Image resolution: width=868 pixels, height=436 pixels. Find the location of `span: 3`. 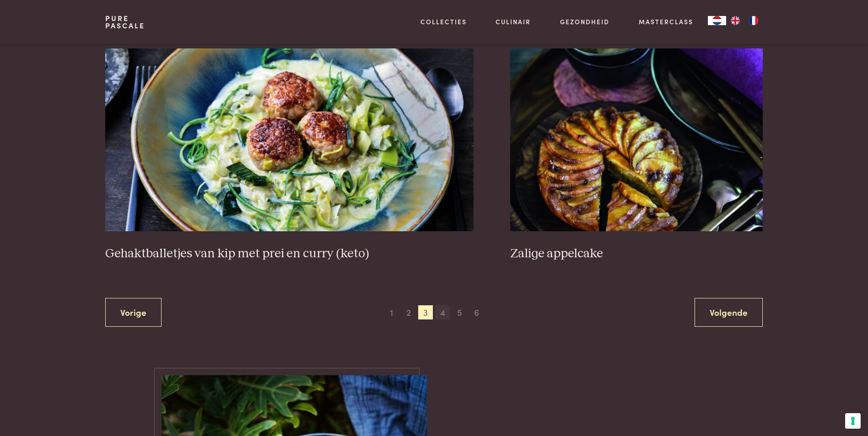

span: 3 is located at coordinates (426, 313).